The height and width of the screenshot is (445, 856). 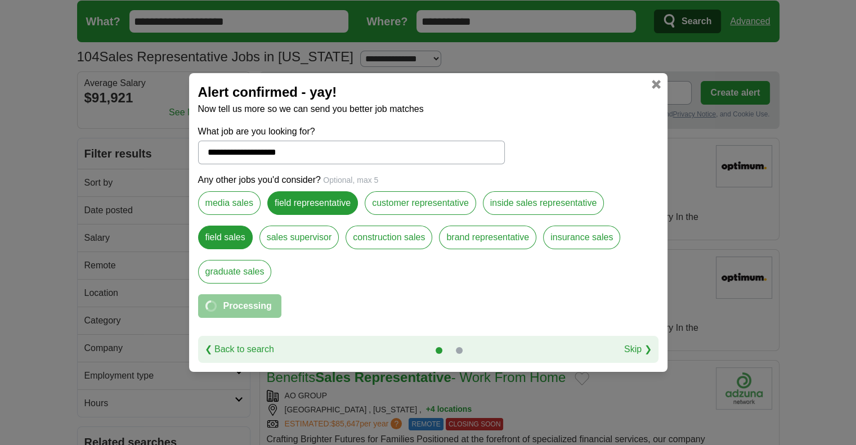 What do you see at coordinates (581, 237) in the screenshot?
I see `label: insurance sales` at bounding box center [581, 237].